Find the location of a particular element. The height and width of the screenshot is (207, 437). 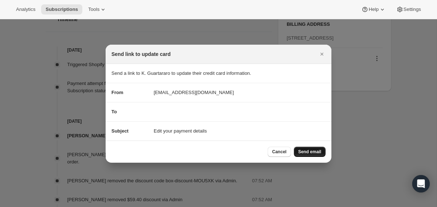

span: Cancel is located at coordinates (279, 152).